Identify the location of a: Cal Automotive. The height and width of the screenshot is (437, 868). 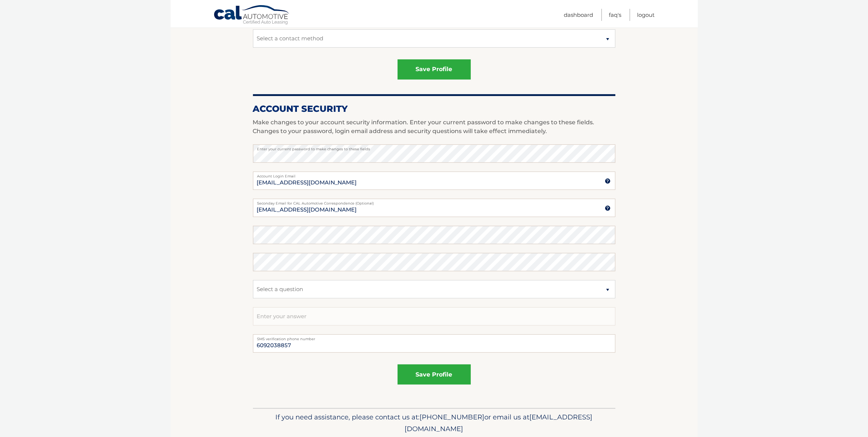
(252, 15).